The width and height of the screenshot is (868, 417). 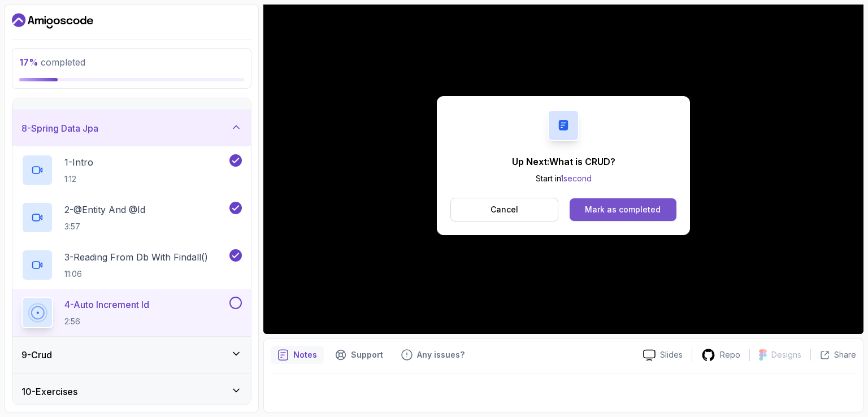 What do you see at coordinates (52, 62) in the screenshot?
I see `span: completed` at bounding box center [52, 62].